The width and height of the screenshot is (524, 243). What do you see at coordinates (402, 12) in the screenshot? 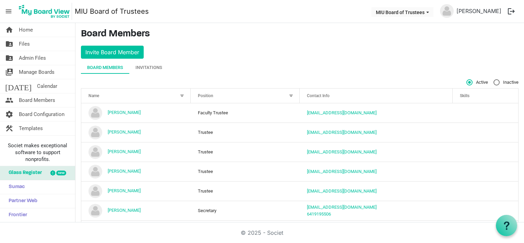
I see `button: MIU Board of Trustees dropdownbutton` at bounding box center [402, 12].